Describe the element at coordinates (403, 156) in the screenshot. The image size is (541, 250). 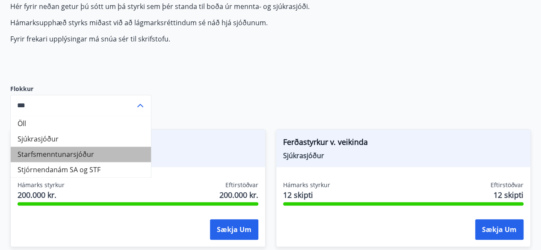
I see `span: Sjúkrasjóður` at that location.